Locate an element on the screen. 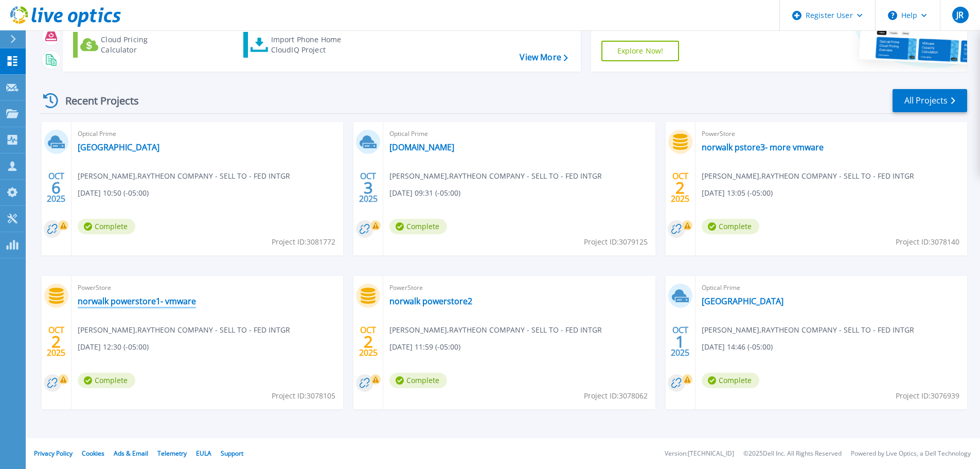 Image resolution: width=980 pixels, height=469 pixels. a: All Projects is located at coordinates (929, 100).